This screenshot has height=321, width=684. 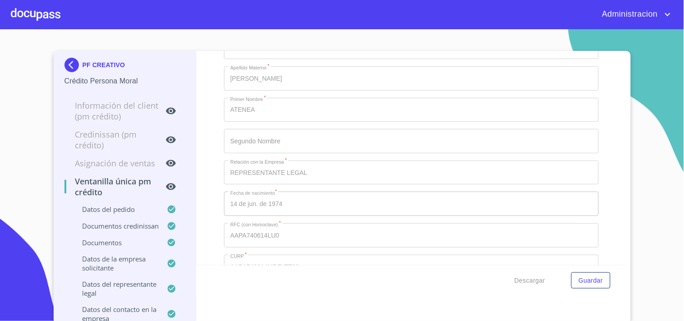 What do you see at coordinates (628, 14) in the screenshot?
I see `span: Administracion` at bounding box center [628, 14].